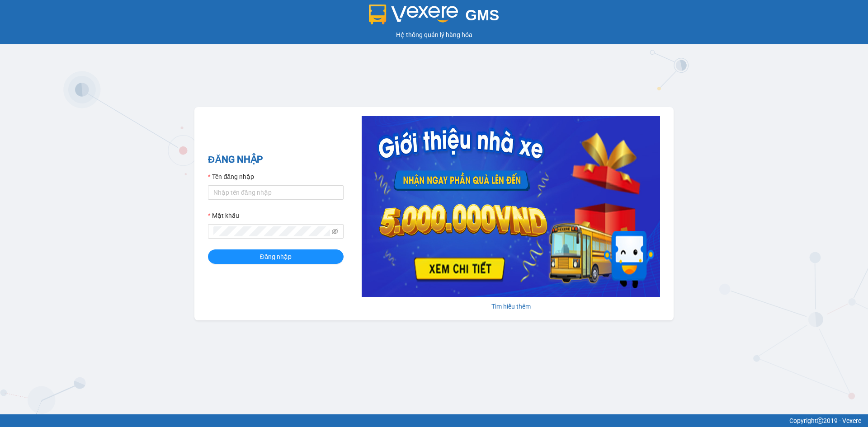 This screenshot has width=868, height=427. I want to click on div: Hệ thống quản lý hàng hóa, so click(434, 35).